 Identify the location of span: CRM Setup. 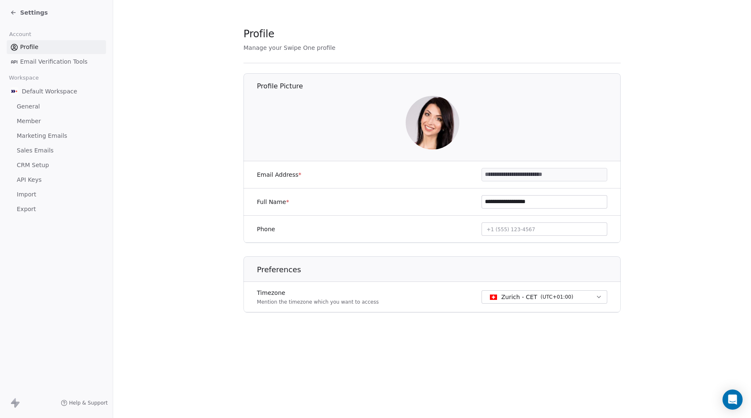
(33, 165).